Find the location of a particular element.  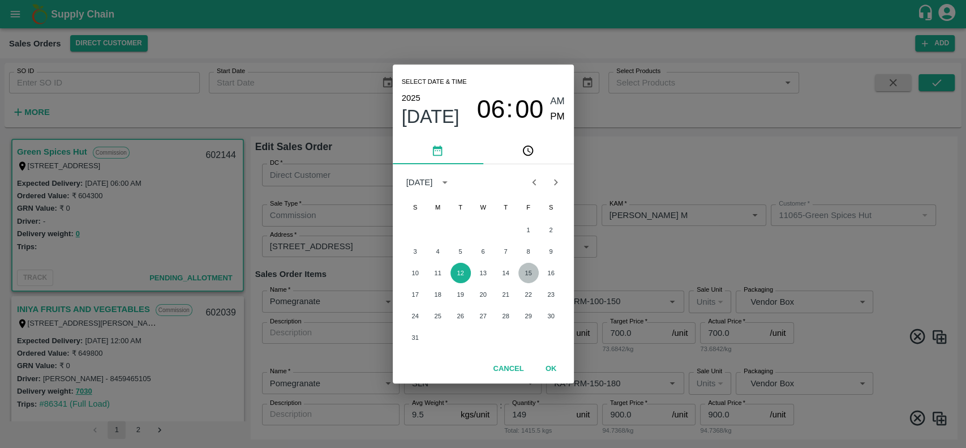

button: 06 is located at coordinates (491, 109).